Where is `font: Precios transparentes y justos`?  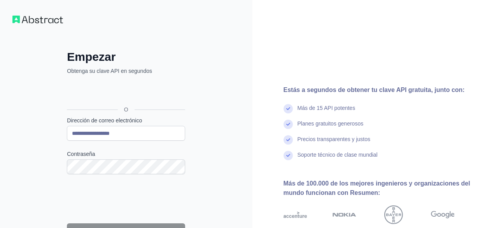
font: Precios transparentes y justos is located at coordinates (334, 139).